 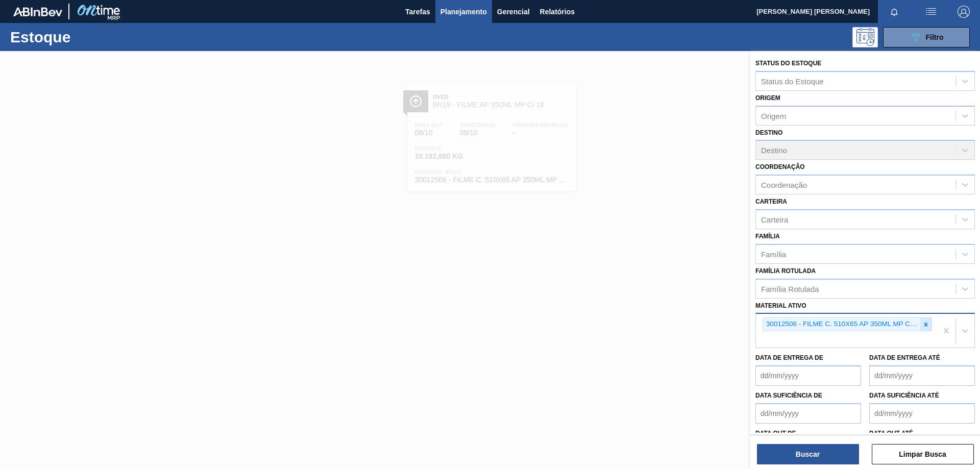 What do you see at coordinates (513, 12) in the screenshot?
I see `span: Gerencial` at bounding box center [513, 12].